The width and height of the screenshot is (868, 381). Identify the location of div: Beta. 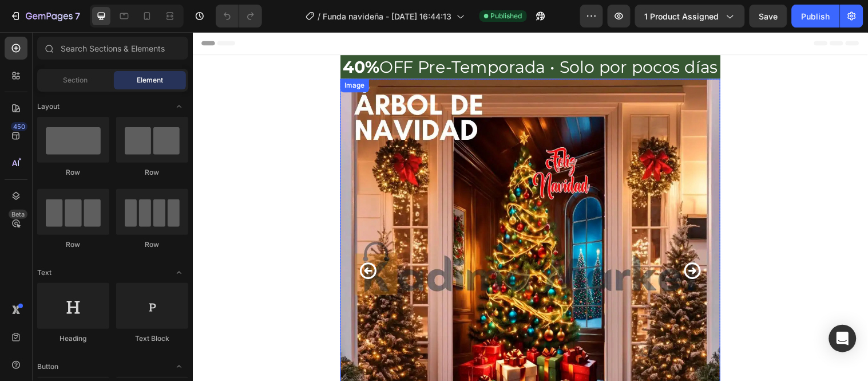
(17, 214).